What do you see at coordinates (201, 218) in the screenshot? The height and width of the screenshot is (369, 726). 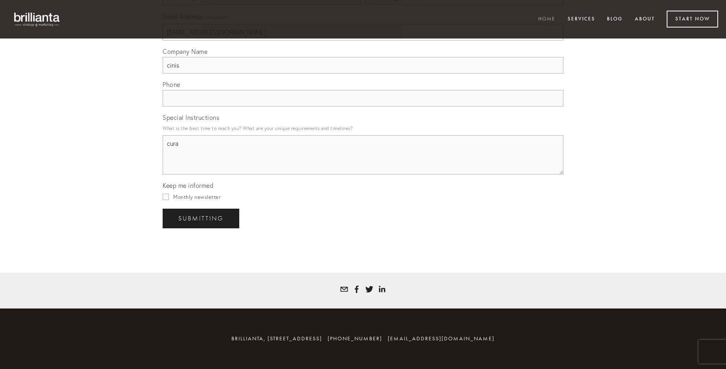 I see `button: SubmittingSubmitting` at bounding box center [201, 218].